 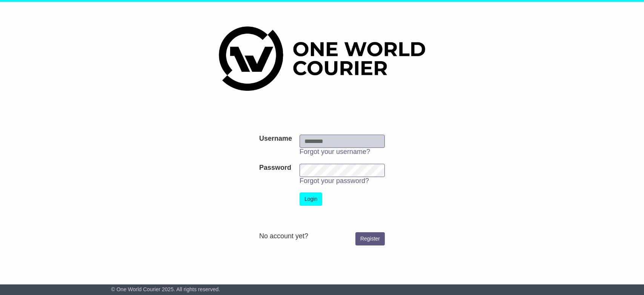 What do you see at coordinates (275, 139) in the screenshot?
I see `label: Username` at bounding box center [275, 139].